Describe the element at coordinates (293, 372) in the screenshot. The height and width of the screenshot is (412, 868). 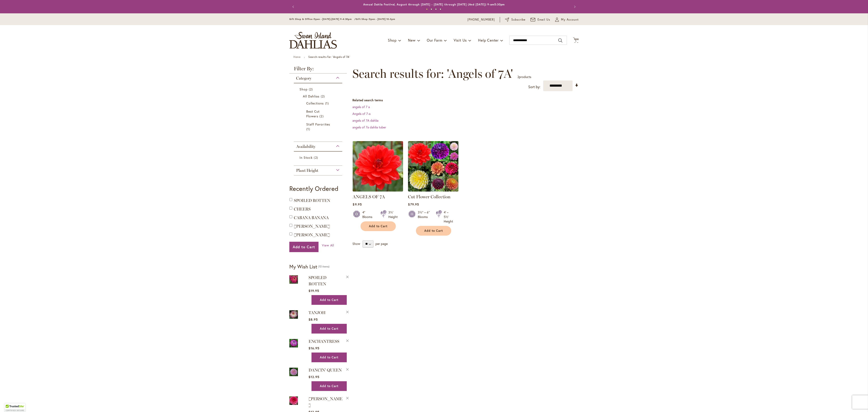
I see `a: Dancin' Queen` at that location.